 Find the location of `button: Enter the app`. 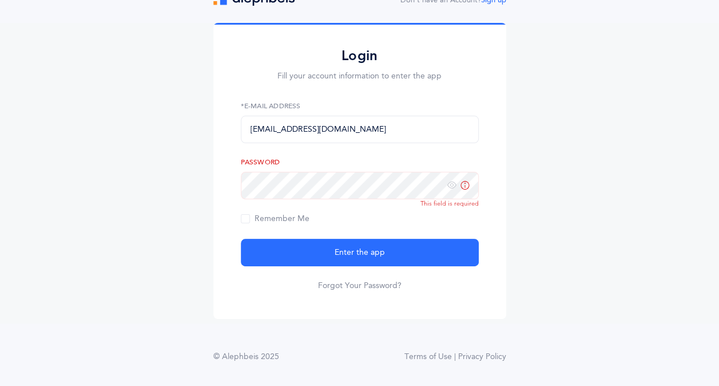

button: Enter the app is located at coordinates (360, 252).